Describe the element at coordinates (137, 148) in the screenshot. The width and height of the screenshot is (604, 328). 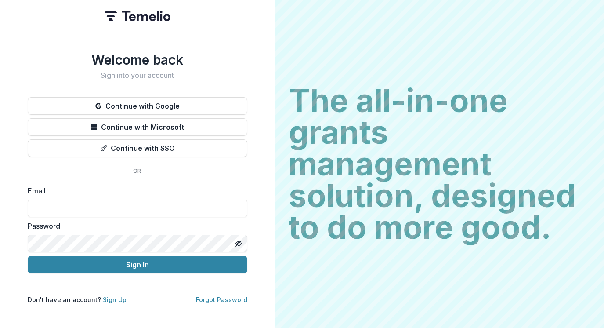
I see `button: Continue with SSO` at that location.